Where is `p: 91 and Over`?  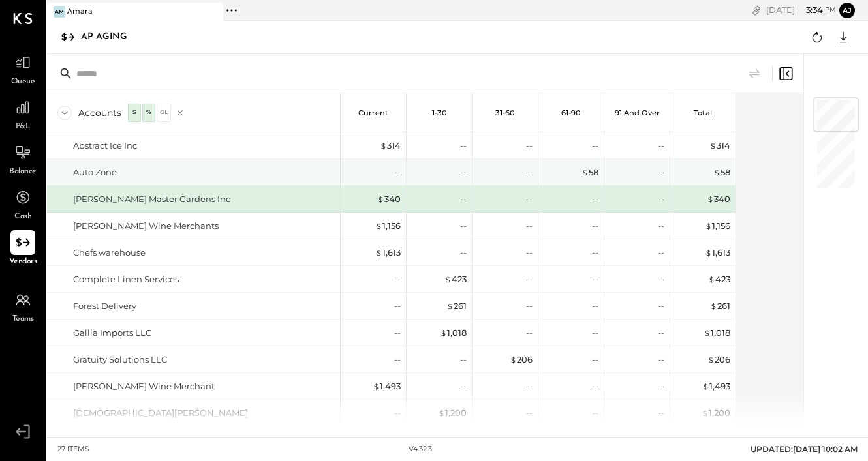 p: 91 and Over is located at coordinates (637, 113).